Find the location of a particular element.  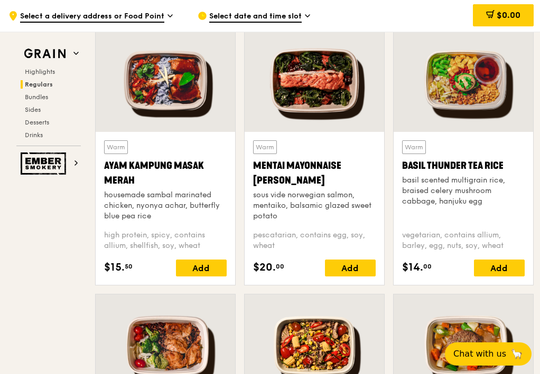

span: $15. is located at coordinates (114, 268).